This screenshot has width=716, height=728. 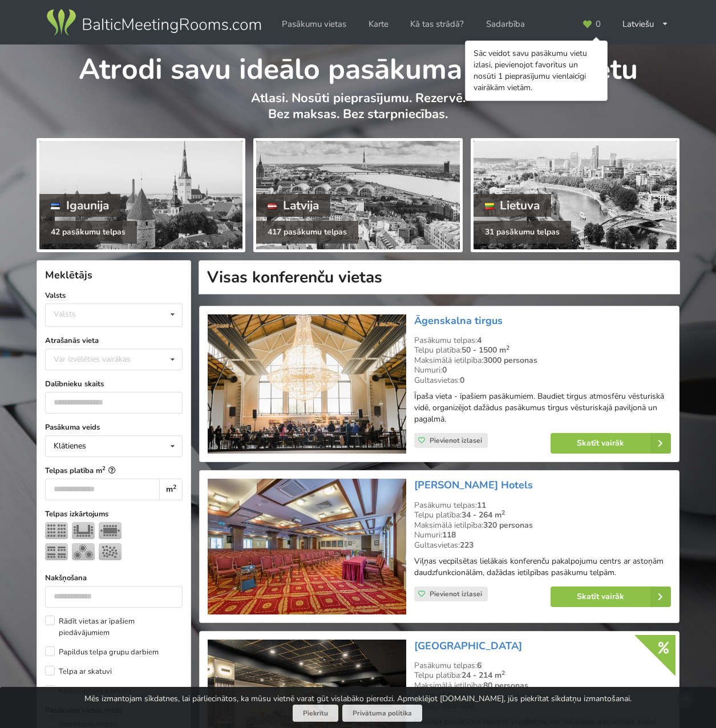 I want to click on span: Meklētājs, so click(x=69, y=275).